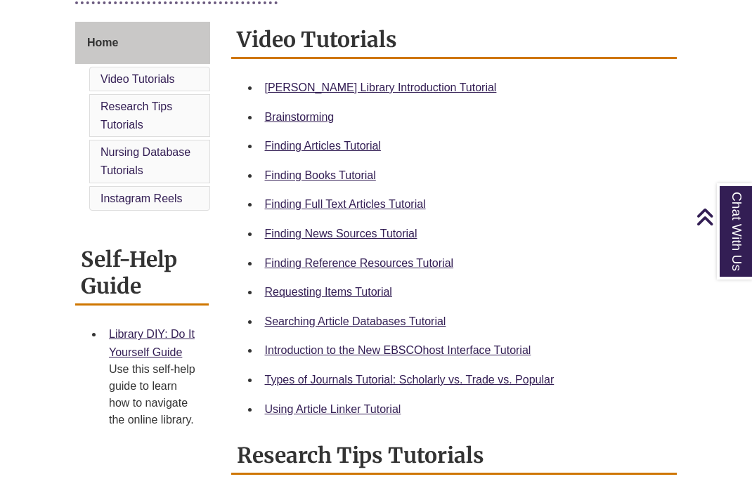  What do you see at coordinates (299, 117) in the screenshot?
I see `a: Brainstorming` at bounding box center [299, 117].